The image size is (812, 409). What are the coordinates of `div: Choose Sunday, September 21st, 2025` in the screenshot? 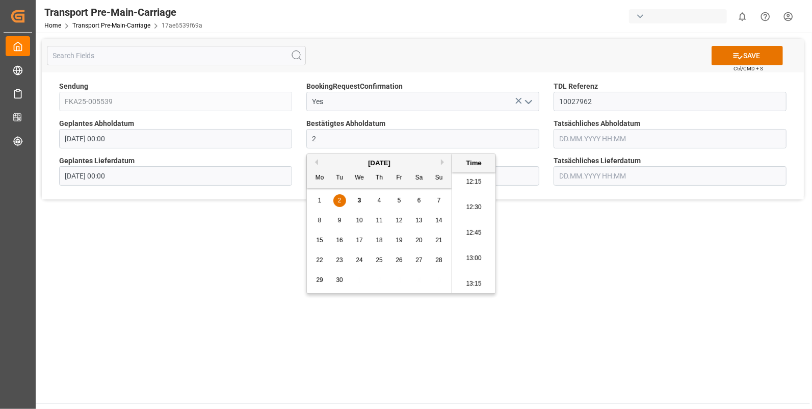 It's located at (439, 240).